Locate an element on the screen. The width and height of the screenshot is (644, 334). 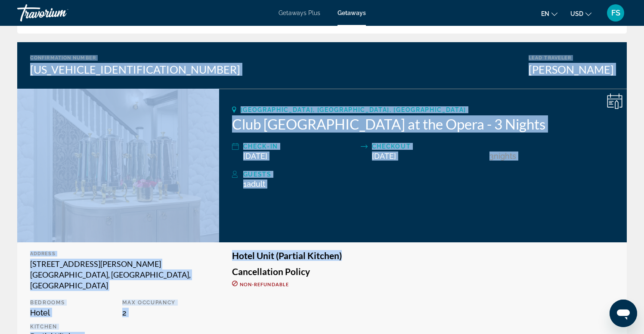
p: Max Occupancy is located at coordinates (164, 303).